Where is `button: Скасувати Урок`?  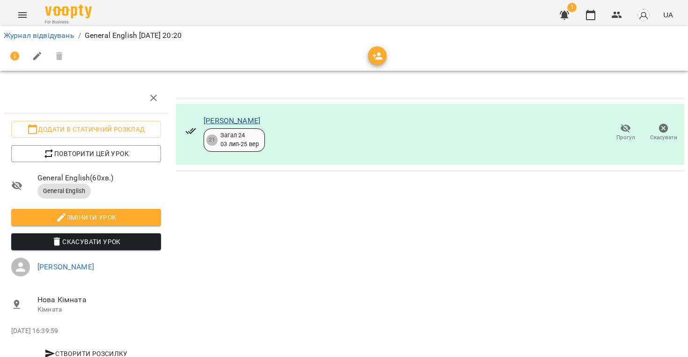
button: Скасувати Урок is located at coordinates (86, 242).